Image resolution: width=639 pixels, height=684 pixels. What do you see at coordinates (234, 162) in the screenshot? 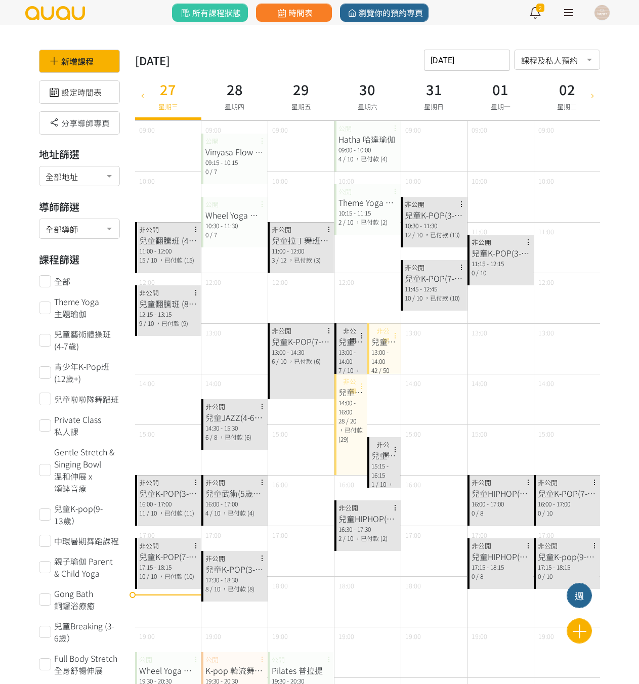
I see `div: 09:15 - 10:15` at bounding box center [234, 162].